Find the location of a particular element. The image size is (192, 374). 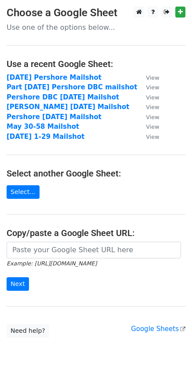

input: Next is located at coordinates (18, 284).